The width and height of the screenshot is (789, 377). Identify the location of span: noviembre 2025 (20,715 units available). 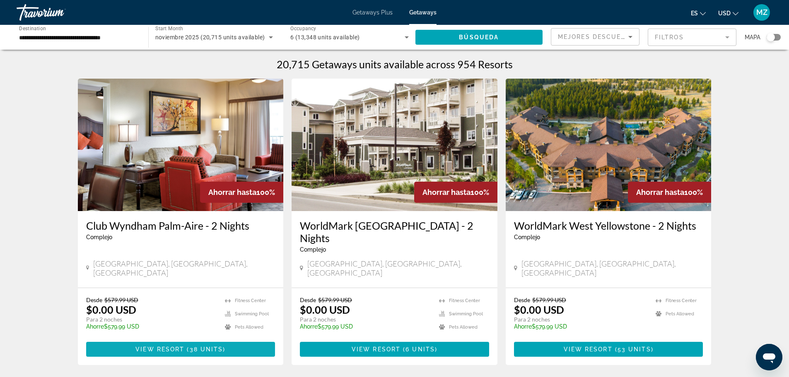
(210, 37).